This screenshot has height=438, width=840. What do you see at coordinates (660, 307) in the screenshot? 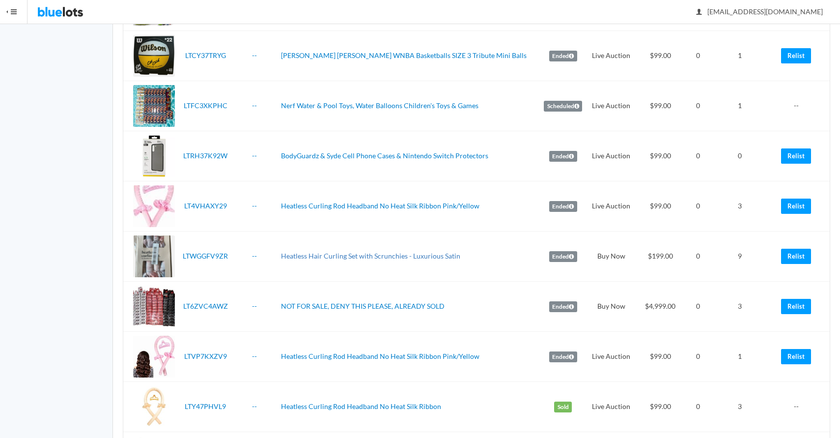
I see `td: $4,999.00` at bounding box center [660, 307].